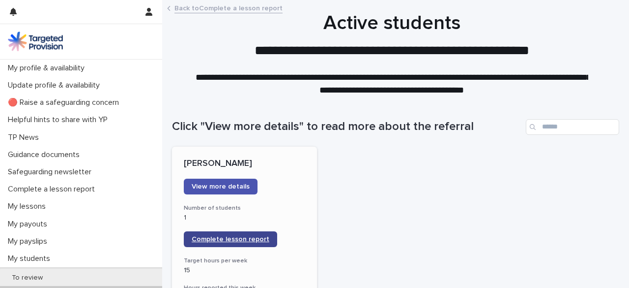 The height and width of the screenshot is (288, 629). I want to click on a: View more details, so click(221, 186).